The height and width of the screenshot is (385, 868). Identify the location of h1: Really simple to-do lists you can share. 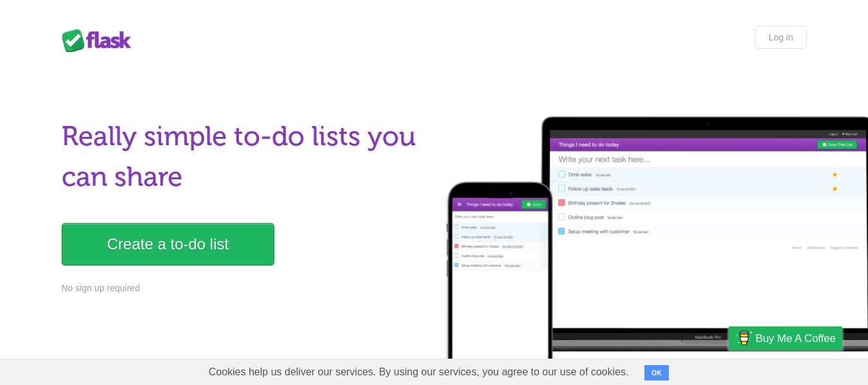
(244, 157).